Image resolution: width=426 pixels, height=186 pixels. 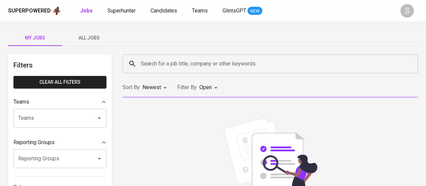 I want to click on p: Teams, so click(x=21, y=102).